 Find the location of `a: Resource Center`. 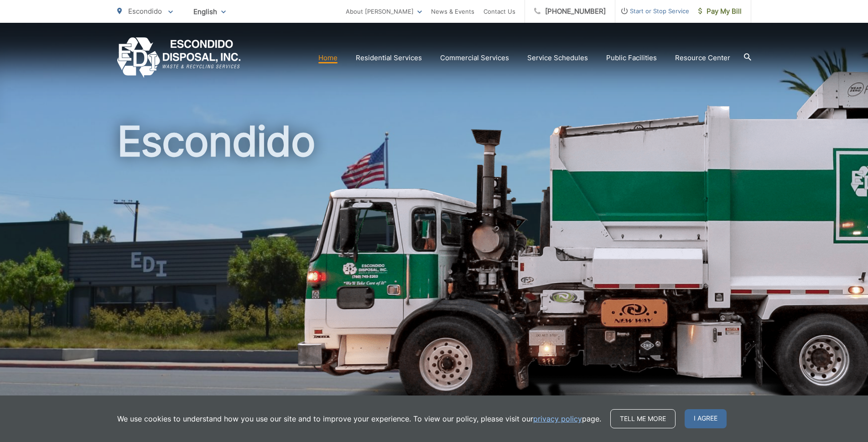

a: Resource Center is located at coordinates (703, 58).